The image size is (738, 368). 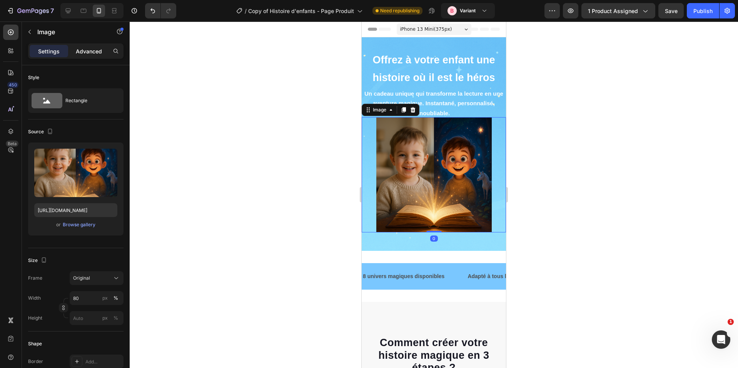 I want to click on div: 0, so click(x=72, y=217).